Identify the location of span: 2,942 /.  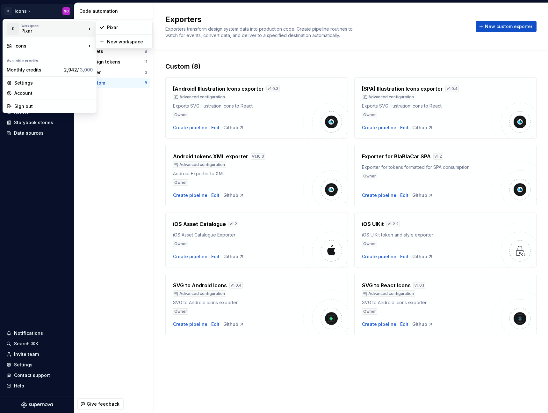
(78, 69).